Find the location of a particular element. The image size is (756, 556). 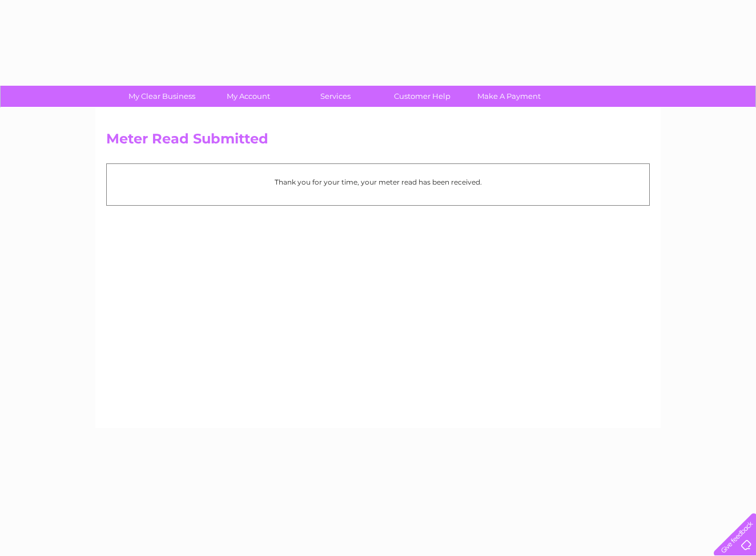

a: Make A Payment is located at coordinates (509, 96).